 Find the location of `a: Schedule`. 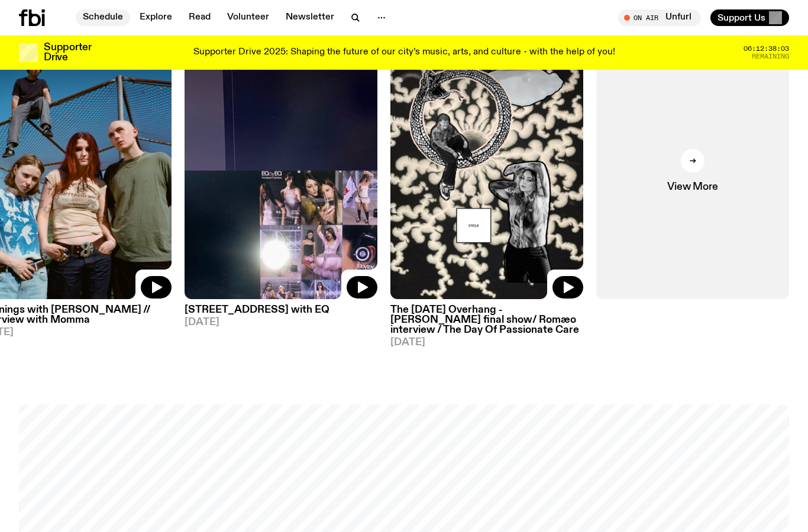

a: Schedule is located at coordinates (103, 18).